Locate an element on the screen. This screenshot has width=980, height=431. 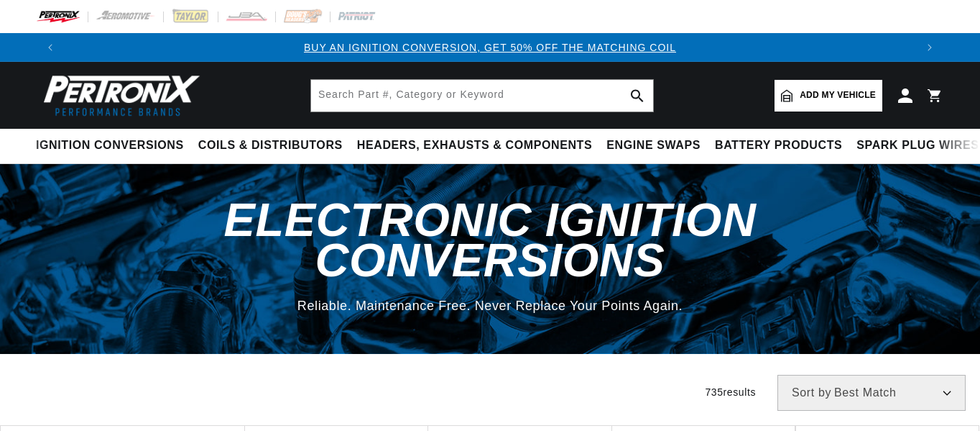
span: Electronic Ignition Conversions is located at coordinates (490, 240).